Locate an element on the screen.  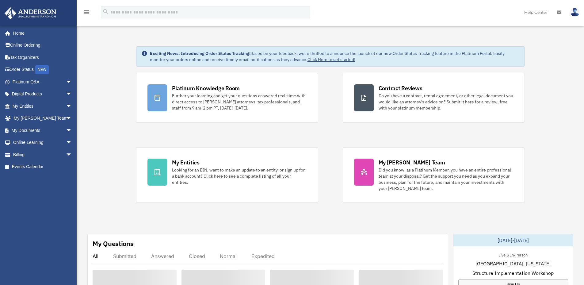
div: All is located at coordinates (95, 256).